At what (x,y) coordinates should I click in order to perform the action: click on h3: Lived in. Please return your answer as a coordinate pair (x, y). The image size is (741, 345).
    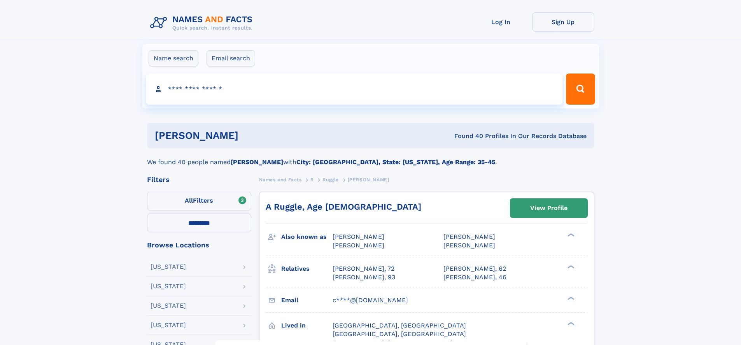
    Looking at the image, I should click on (307, 325).